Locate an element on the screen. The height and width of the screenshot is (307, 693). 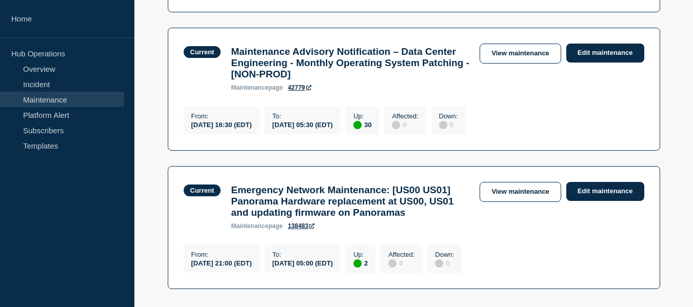
a: 138483 is located at coordinates (301, 226).